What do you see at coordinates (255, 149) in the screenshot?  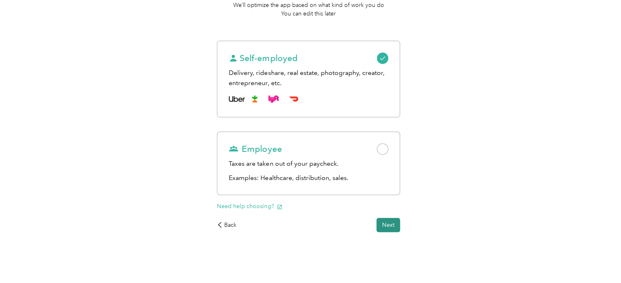 I see `span: Employee` at bounding box center [255, 149].